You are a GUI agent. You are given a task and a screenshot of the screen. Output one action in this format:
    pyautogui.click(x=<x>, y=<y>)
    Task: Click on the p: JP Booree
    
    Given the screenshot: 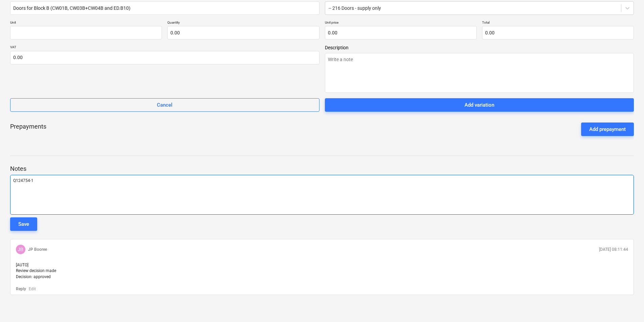 What is the action you would take?
    pyautogui.click(x=38, y=249)
    